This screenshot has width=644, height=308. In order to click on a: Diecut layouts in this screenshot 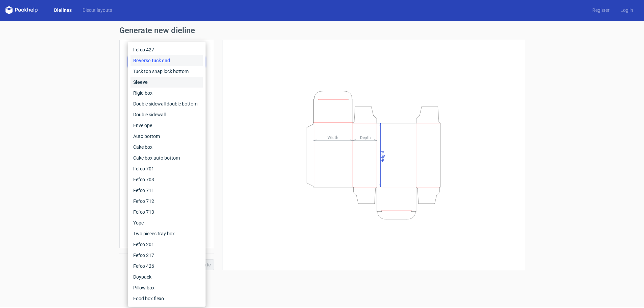, I will do `click(98, 10)`.